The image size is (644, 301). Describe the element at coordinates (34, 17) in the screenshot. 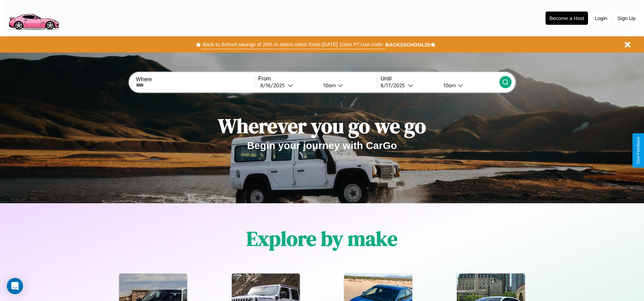

I see `img: logo` at that location.